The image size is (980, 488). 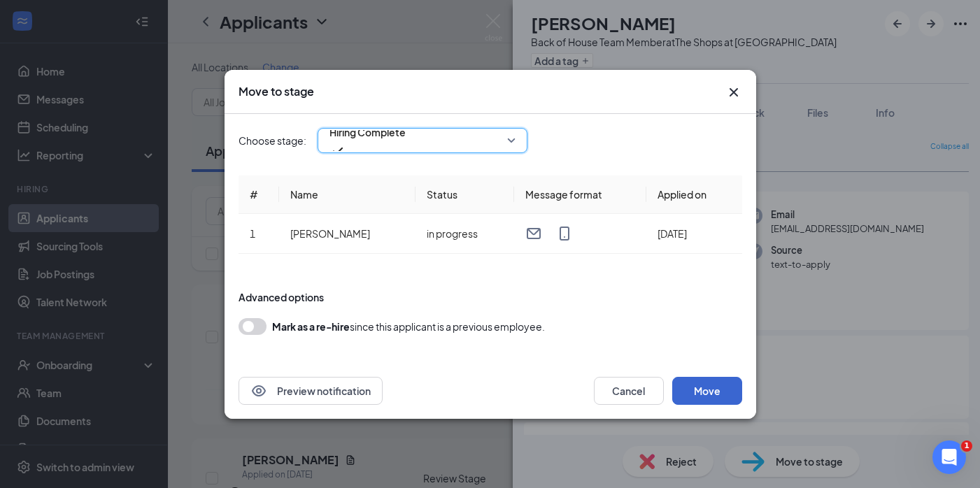 I want to click on h3: Move to stage, so click(x=277, y=92).